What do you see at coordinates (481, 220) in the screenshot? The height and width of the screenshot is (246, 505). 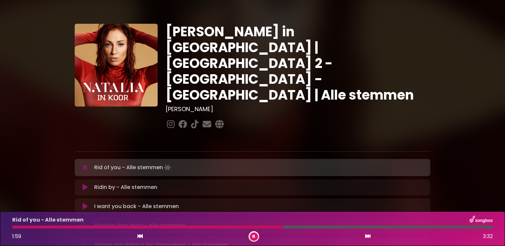 I see `img: songbox-logo-white.png` at bounding box center [481, 220].